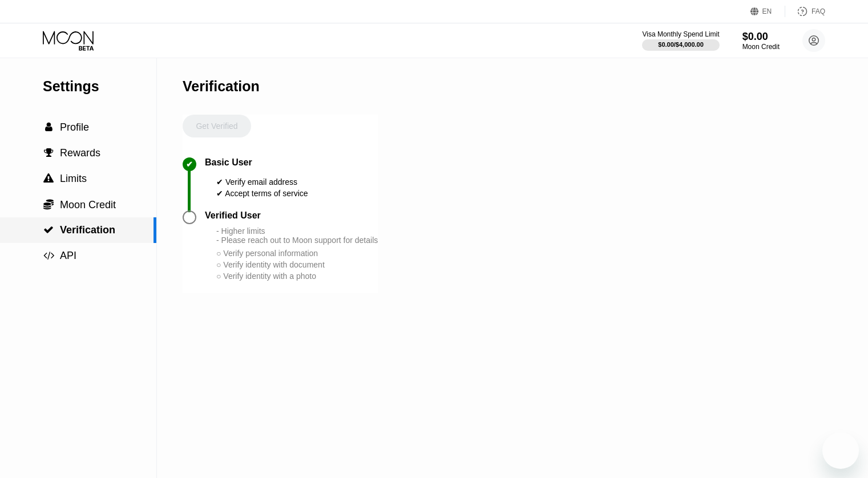  What do you see at coordinates (73, 179) in the screenshot?
I see `span: Limits` at bounding box center [73, 179].